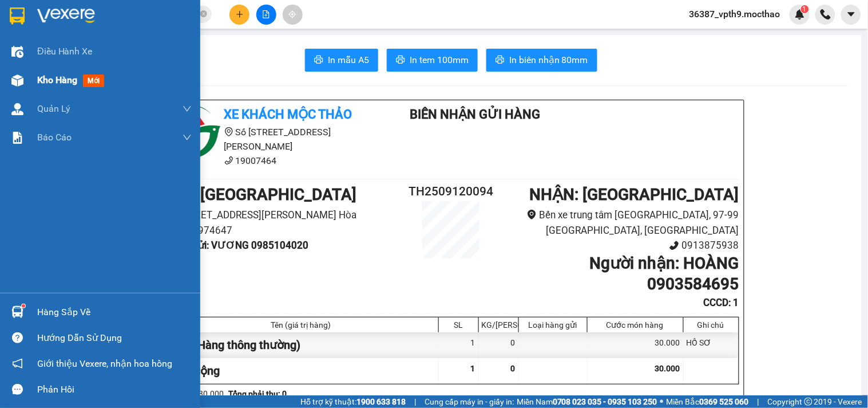  Describe the element at coordinates (667, 368) in the screenshot. I see `span: 30.000` at that location.